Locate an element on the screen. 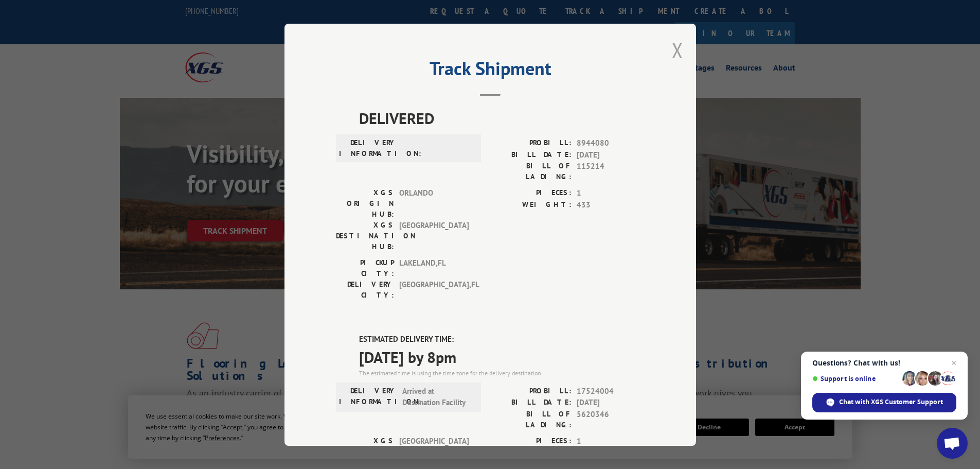  button: Close modal is located at coordinates (677, 50).